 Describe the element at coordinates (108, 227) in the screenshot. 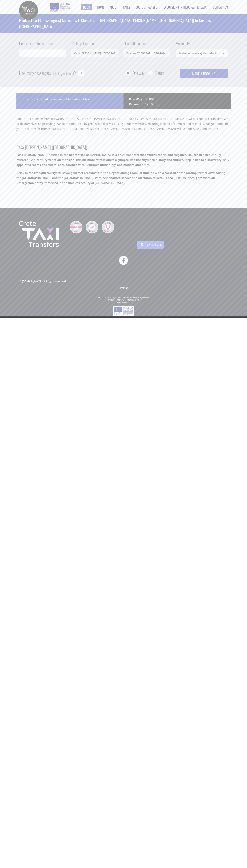

I see `img: Pay On Arrival` at that location.